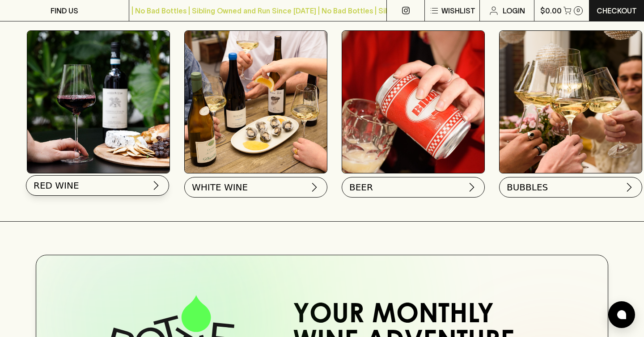 This screenshot has width=644, height=337. Describe the element at coordinates (571, 102) in the screenshot. I see `img: 2022_Festive_Campaign_INSTA-16 1` at that location.